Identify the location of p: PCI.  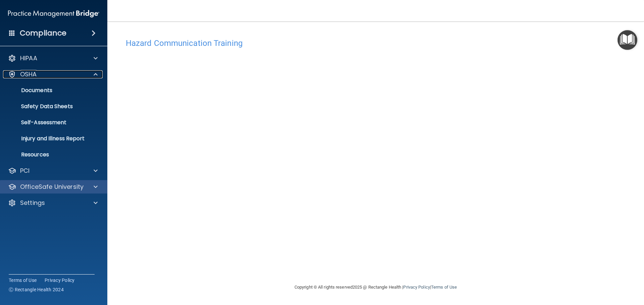
(25, 171).